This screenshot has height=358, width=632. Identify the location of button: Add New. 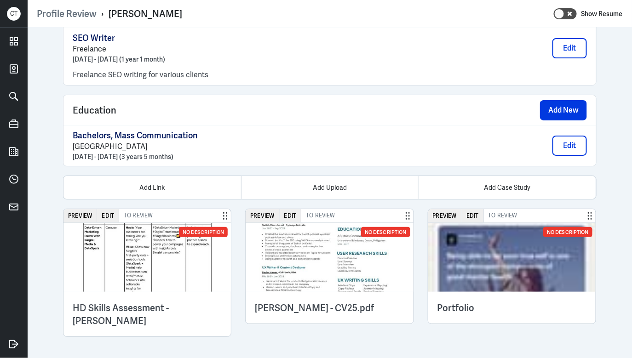
(563, 110).